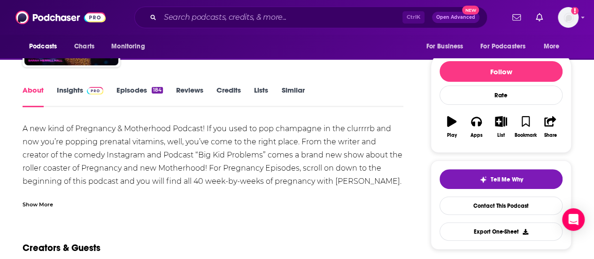 This screenshot has width=594, height=259. What do you see at coordinates (43, 46) in the screenshot?
I see `span: Podcasts` at bounding box center [43, 46].